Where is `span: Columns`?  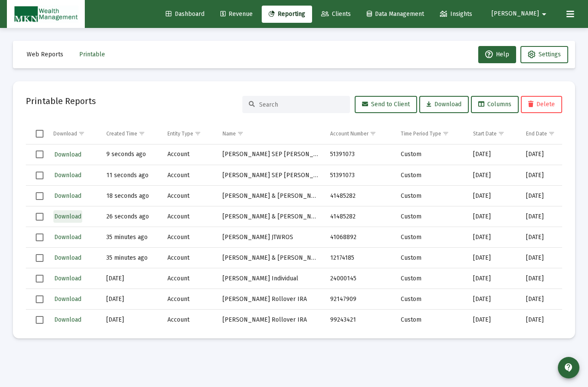 span: Columns is located at coordinates (495, 104).